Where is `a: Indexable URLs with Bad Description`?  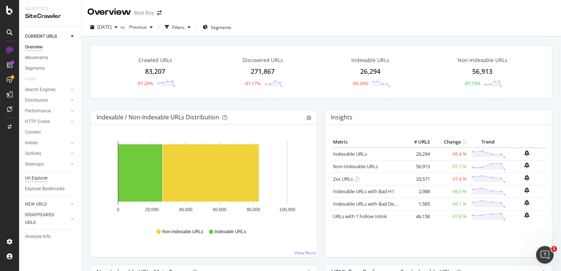
a: Indexable URLs with Bad Description is located at coordinates (373, 204).